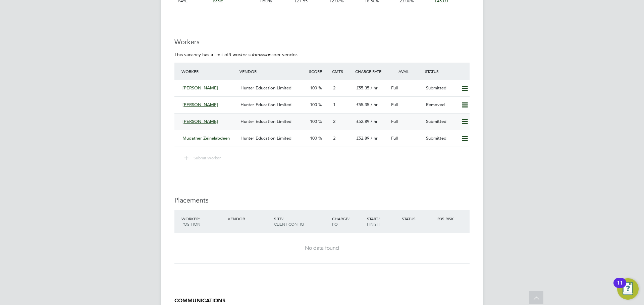 This screenshot has height=305, width=644. Describe the element at coordinates (191, 221) in the screenshot. I see `span: / Position` at that location.